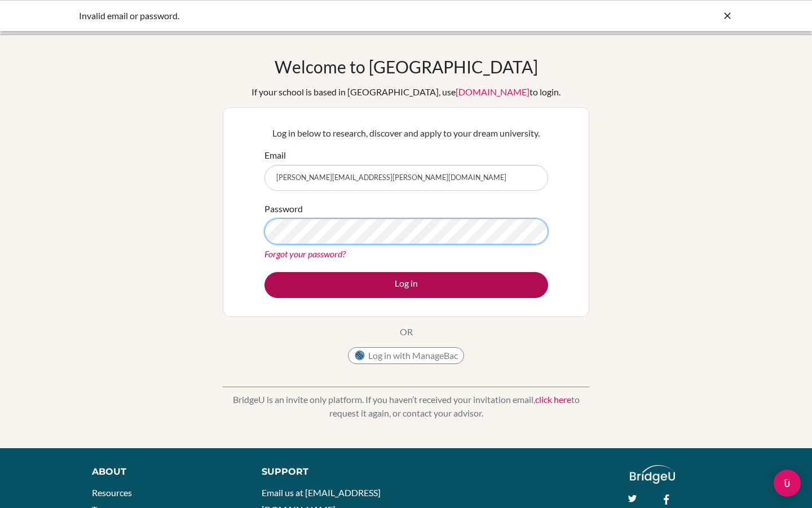 This screenshot has height=508, width=812. Describe the element at coordinates (787, 483) in the screenshot. I see `div: Open Intercom Messenger` at that location.